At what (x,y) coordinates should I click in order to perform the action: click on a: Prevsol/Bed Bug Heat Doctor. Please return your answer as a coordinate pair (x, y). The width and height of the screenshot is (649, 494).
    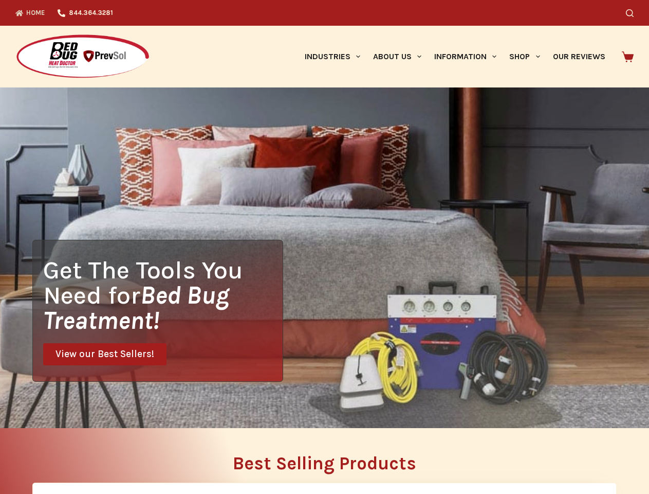
    Looking at the image, I should click on (83, 57).